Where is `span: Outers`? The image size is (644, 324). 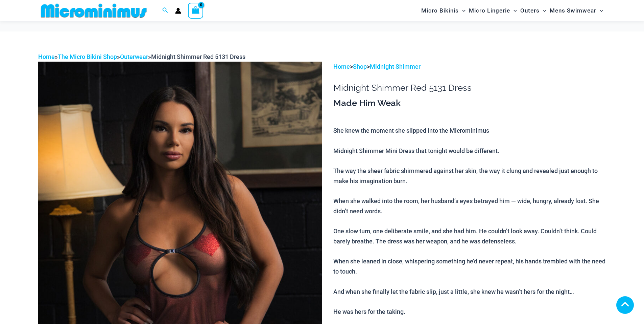 span: Outers is located at coordinates (530, 11).